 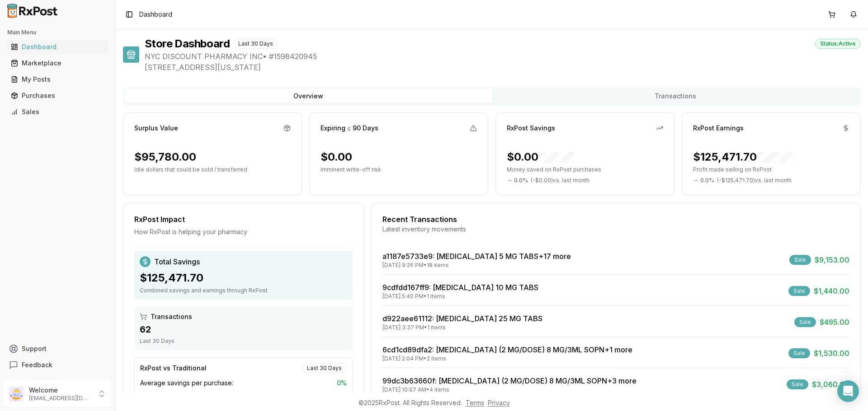 I want to click on button: Support, so click(x=57, y=349).